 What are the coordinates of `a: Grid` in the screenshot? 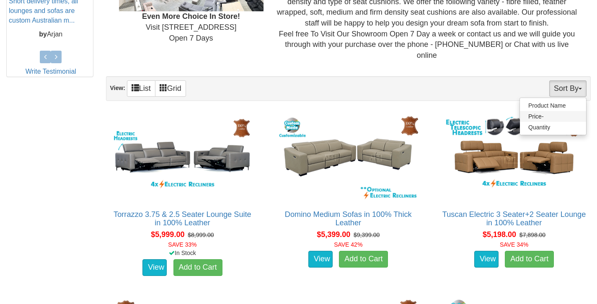 It's located at (171, 88).